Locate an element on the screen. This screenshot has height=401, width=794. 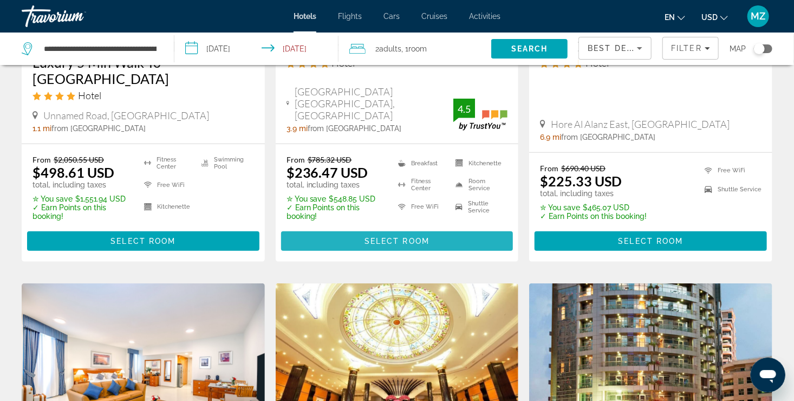
button: Search is located at coordinates (529, 49).